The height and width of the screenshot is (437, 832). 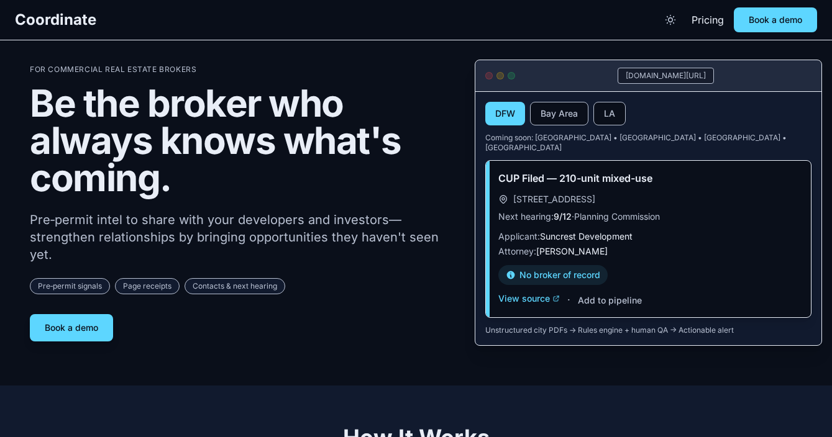 I want to click on button: View source, so click(x=529, y=299).